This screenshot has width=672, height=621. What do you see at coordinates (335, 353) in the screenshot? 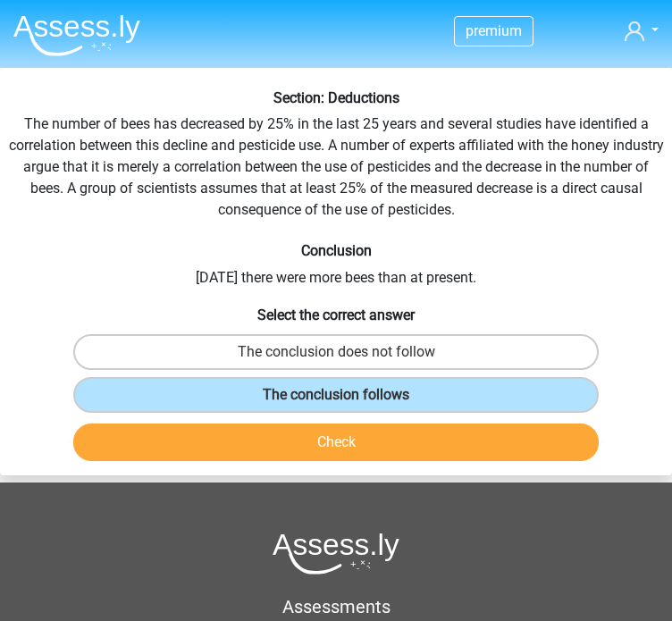
I see `label: The conclusion does not follow` at bounding box center [335, 353].